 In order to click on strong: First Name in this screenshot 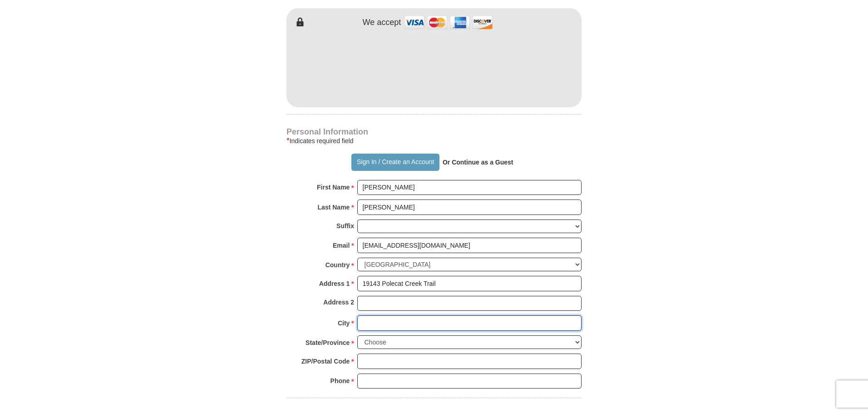, I will do `click(333, 187)`.